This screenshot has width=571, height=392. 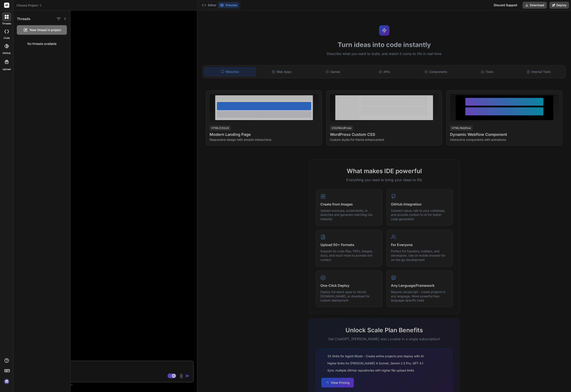 What do you see at coordinates (506, 5) in the screenshot?
I see `div: Discord Support` at bounding box center [506, 5].